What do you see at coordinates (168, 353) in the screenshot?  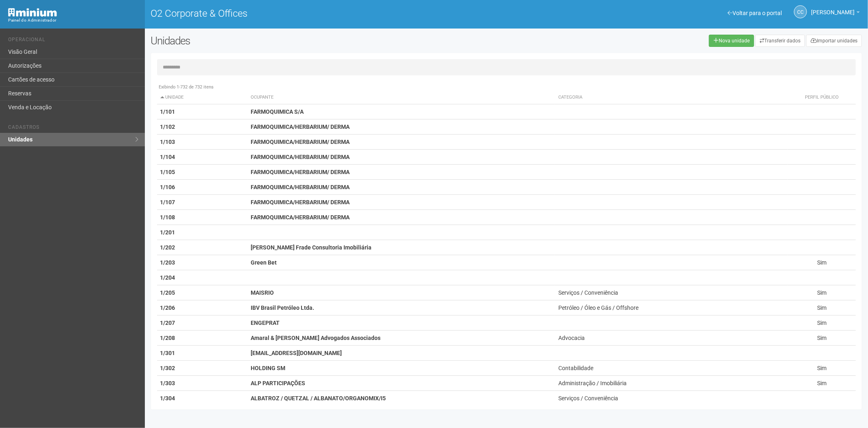 I see `strong: 1/301` at bounding box center [168, 353].